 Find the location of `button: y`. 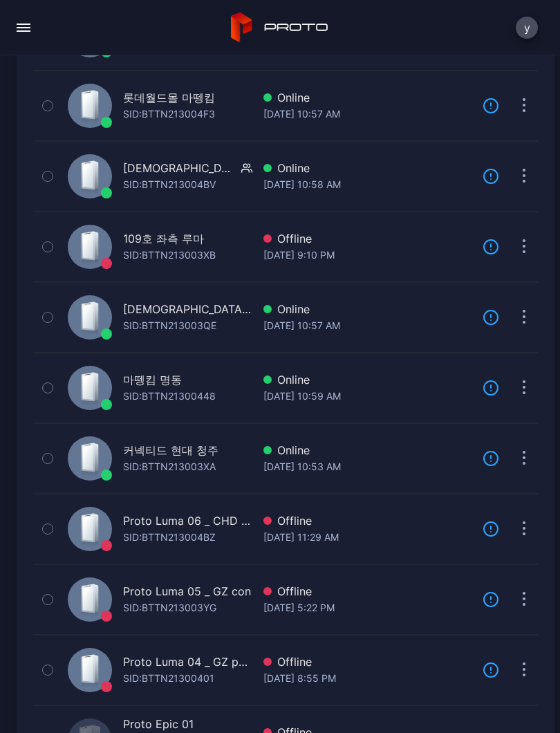

button: y is located at coordinates (527, 28).